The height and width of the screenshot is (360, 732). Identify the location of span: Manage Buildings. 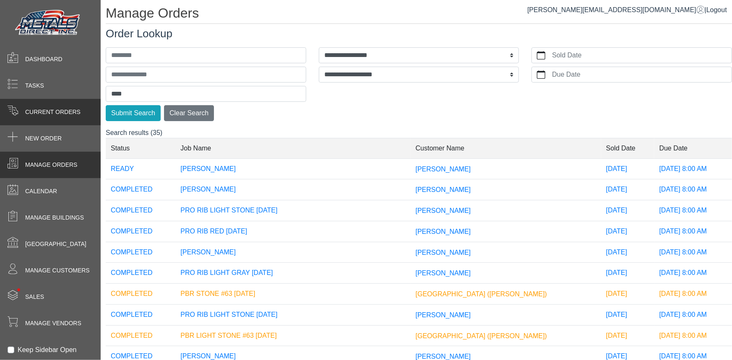
(55, 218).